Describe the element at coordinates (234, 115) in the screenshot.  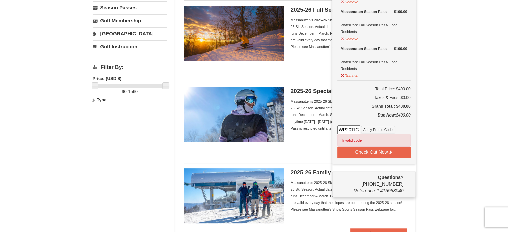
I see `img: 6619937-198-dda1df27.jpg` at that location.